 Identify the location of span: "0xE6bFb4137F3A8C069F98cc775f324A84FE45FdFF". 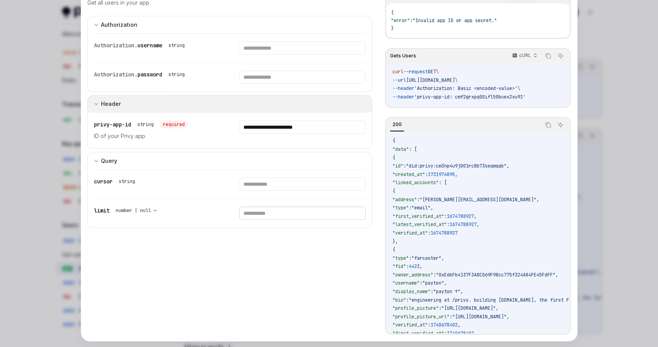
(496, 275).